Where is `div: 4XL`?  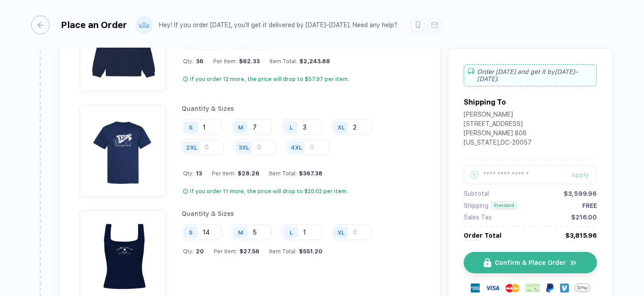 div: 4XL is located at coordinates (296, 146).